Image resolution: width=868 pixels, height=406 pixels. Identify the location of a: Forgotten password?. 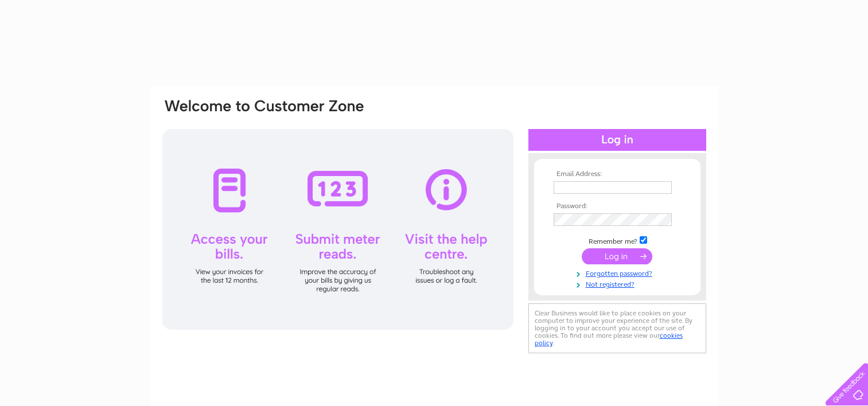
(618, 272).